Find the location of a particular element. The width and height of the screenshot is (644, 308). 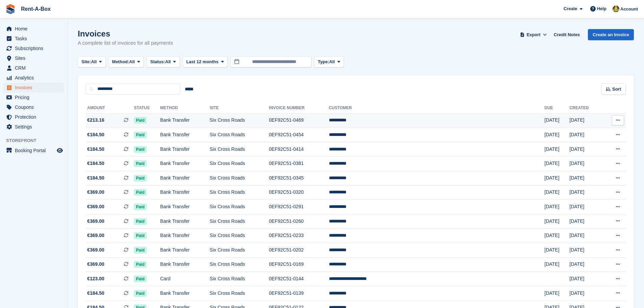

th: Amount is located at coordinates (110, 108).